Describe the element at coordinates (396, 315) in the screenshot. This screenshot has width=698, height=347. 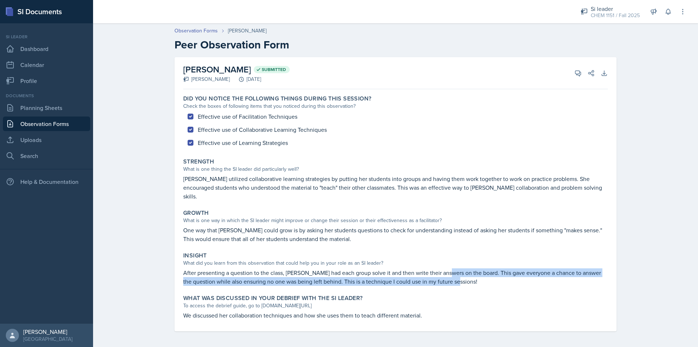
I see `p: We discussed her collaboration techniques and how she uses them to teach different material.` at that location.